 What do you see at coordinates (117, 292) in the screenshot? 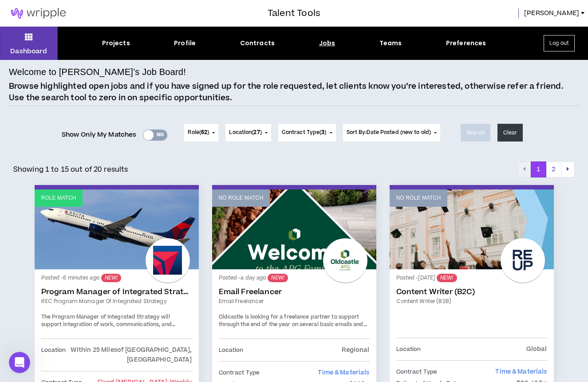
I see `a: Program Manager of Integrated Strategy` at bounding box center [117, 292].